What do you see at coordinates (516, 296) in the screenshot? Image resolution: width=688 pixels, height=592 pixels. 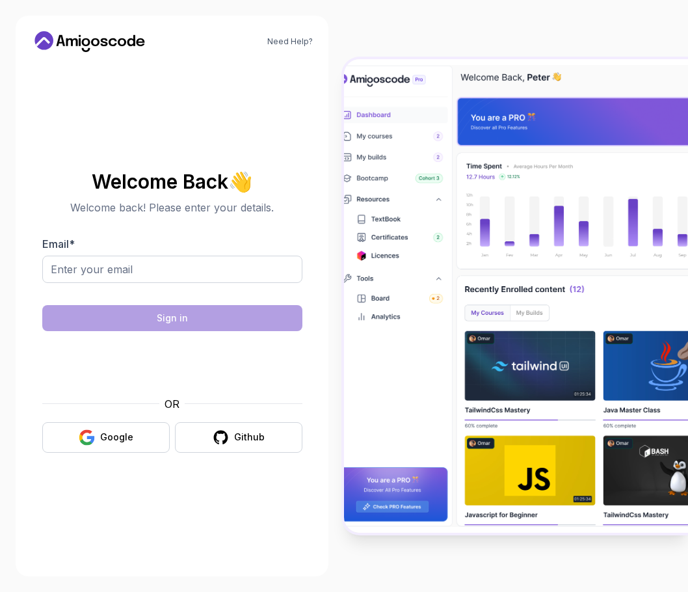 I see `img: Amigoscode Dashboard` at bounding box center [516, 296].